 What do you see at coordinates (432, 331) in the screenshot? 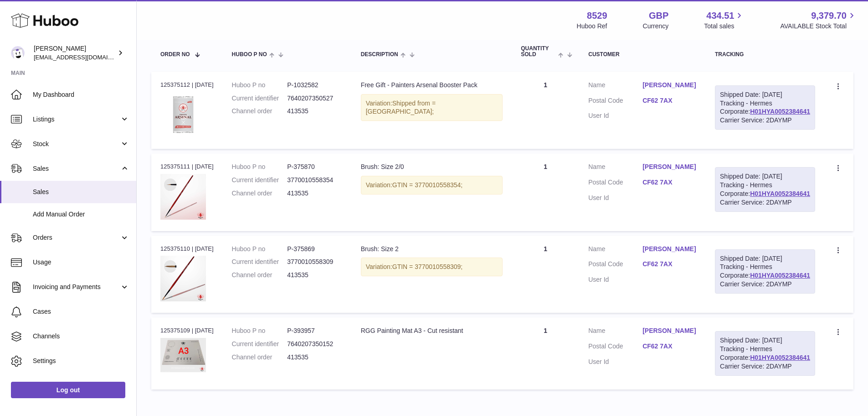
I see `div: RGG Painting Mat A3 - Cut resistant` at bounding box center [432, 331].